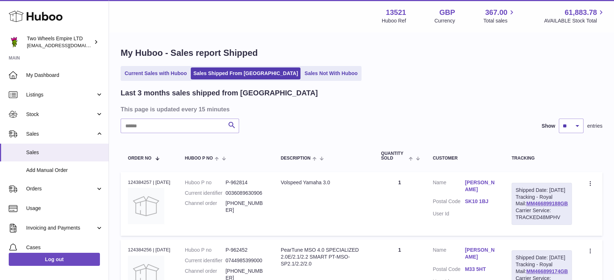 The image size is (614, 280). I want to click on span: Add Manual Order, so click(65, 170).